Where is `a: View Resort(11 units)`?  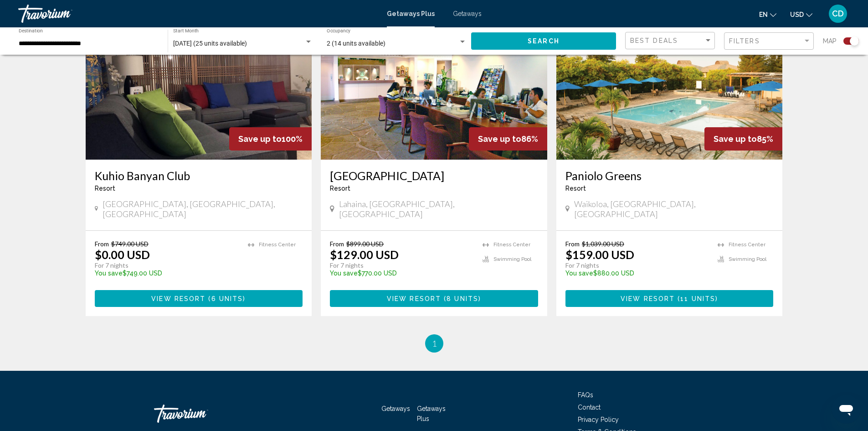
a: View Resort(11 units) is located at coordinates (669, 298).